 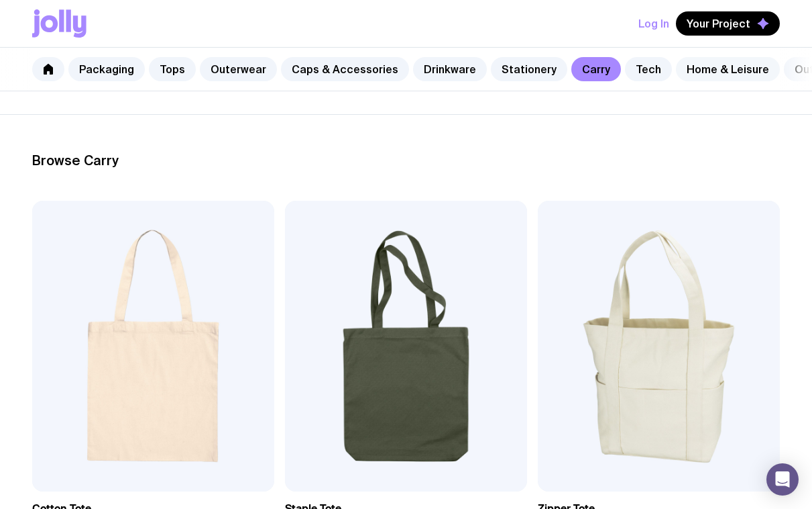 I want to click on button: Your Project, so click(x=727, y=23).